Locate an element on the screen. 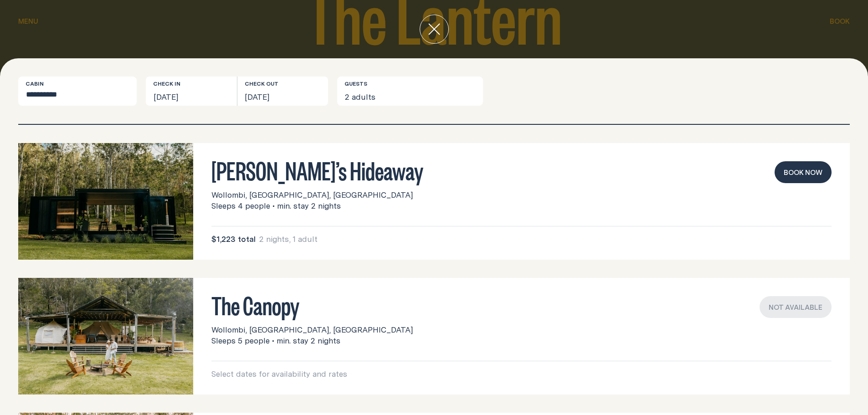  h3: The Canopy is located at coordinates (521, 304).